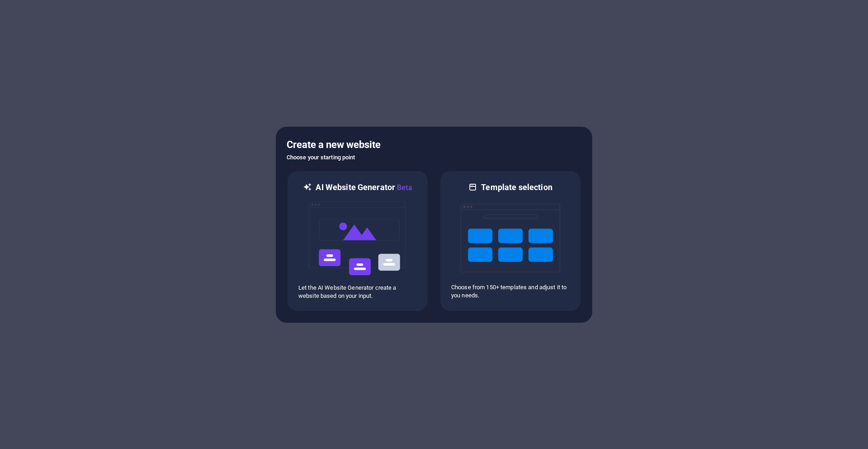 The image size is (868, 449). What do you see at coordinates (510, 292) in the screenshot?
I see `p: Choose from 150+ templates and adjust it to you needs.` at bounding box center [510, 292].